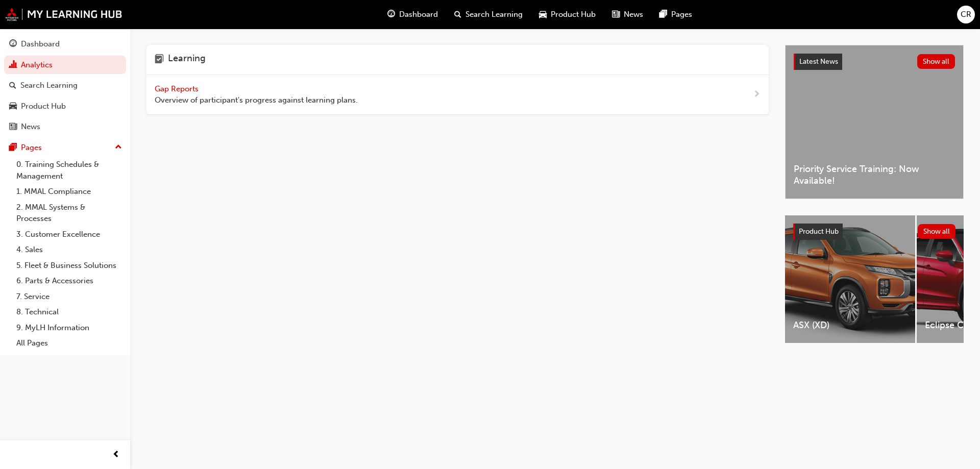 The image size is (980, 469). I want to click on span: Latest News, so click(819, 61).